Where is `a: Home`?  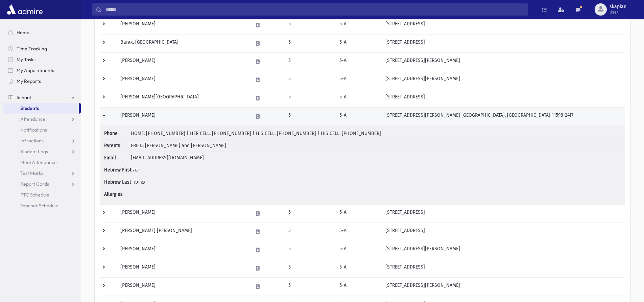
a: Home is located at coordinates (41, 32).